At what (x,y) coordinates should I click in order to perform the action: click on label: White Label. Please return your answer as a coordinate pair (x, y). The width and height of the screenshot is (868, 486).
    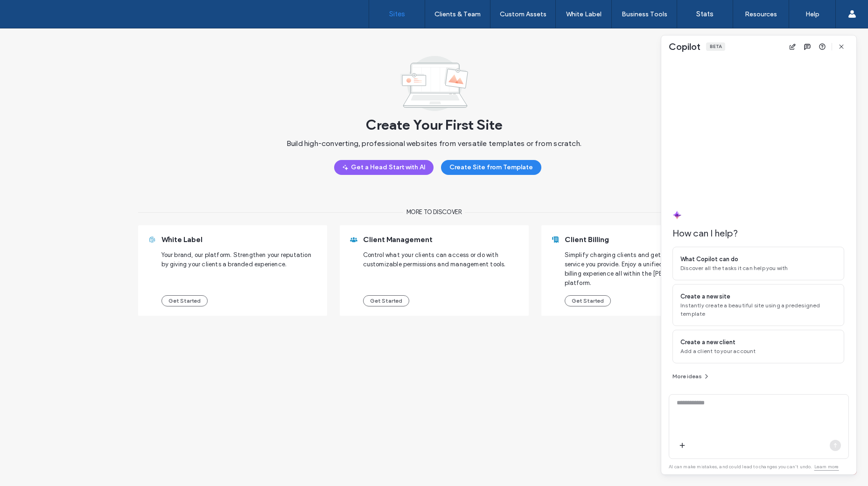
    Looking at the image, I should click on (584, 14).